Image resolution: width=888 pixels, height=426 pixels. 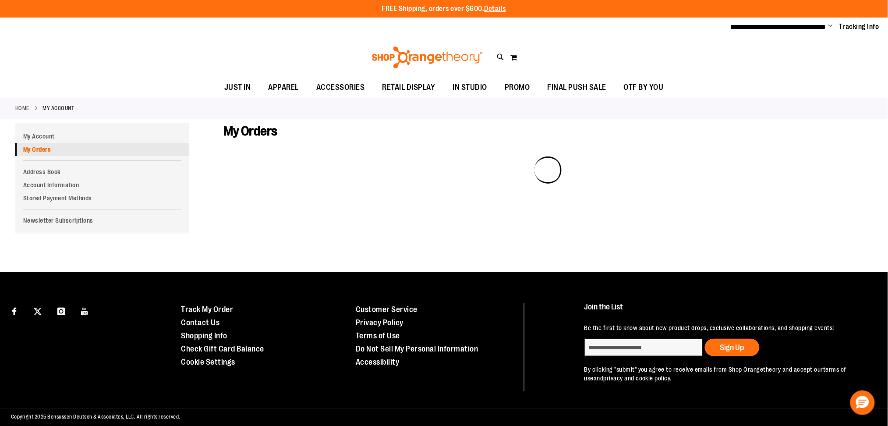 I want to click on a: Account Information, so click(x=102, y=185).